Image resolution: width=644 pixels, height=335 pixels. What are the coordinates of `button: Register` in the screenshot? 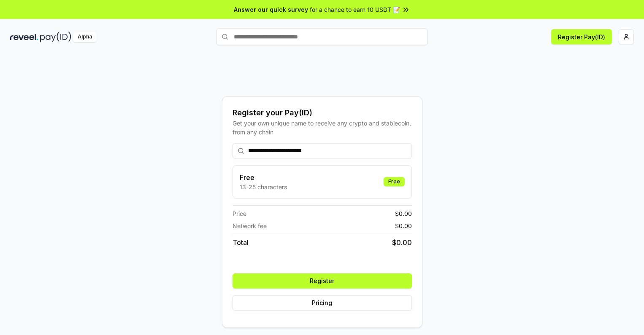 It's located at (322, 281).